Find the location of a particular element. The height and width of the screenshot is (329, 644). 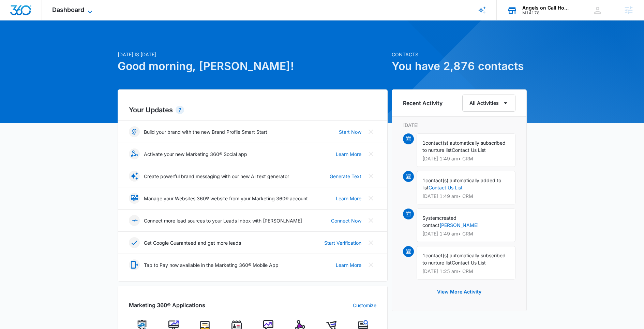

a: Customize is located at coordinates (364, 305).